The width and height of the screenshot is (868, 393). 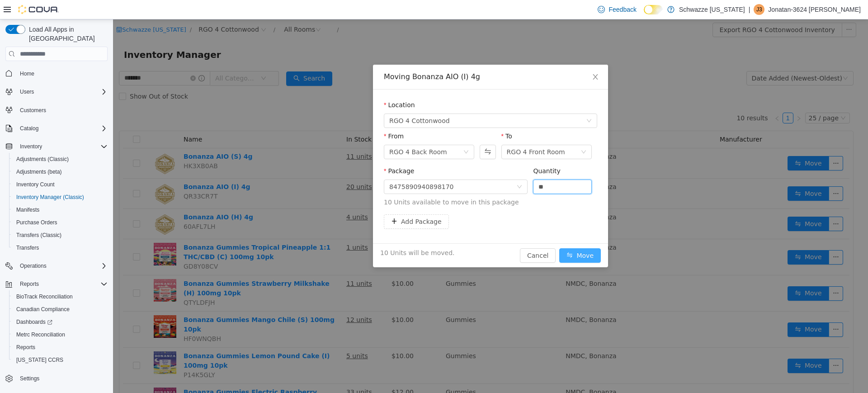 I want to click on div: Moving Bonanza AIO (I) 4g, so click(x=378, y=57).